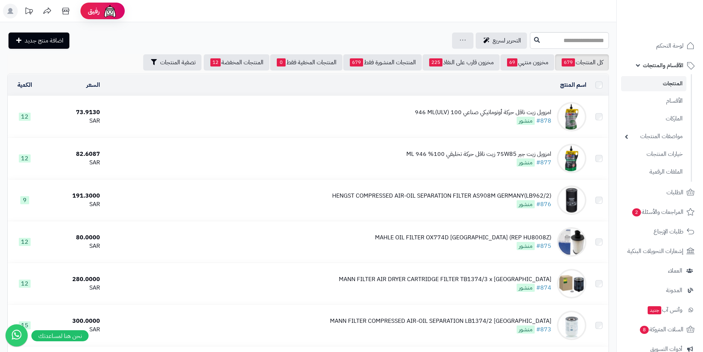 The height and width of the screenshot is (352, 703). What do you see at coordinates (660, 310) in the screenshot?
I see `a: وآتس آبجديد` at bounding box center [660, 310].